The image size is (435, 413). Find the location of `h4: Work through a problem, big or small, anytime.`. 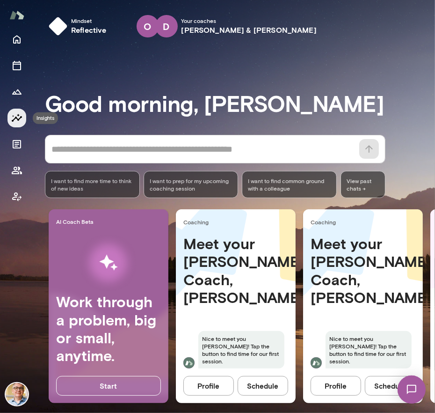

h4: Work through a problem, big or small, anytime. is located at coordinates (109, 328).